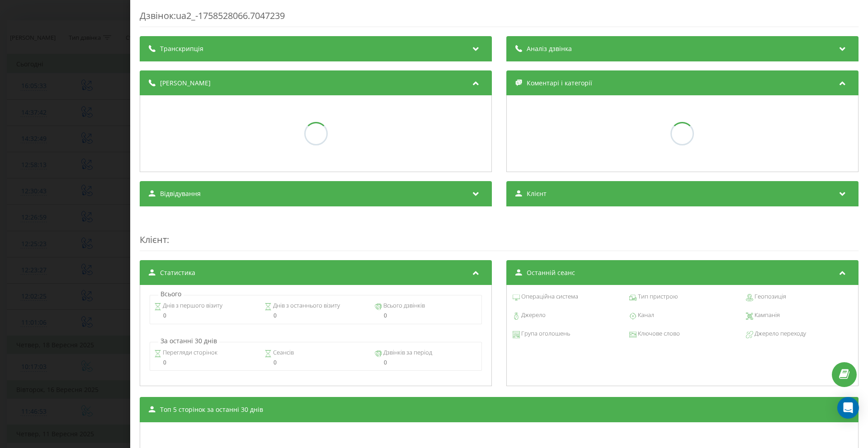 The image size is (868, 448). I want to click on span: Відвідування, so click(181, 194).